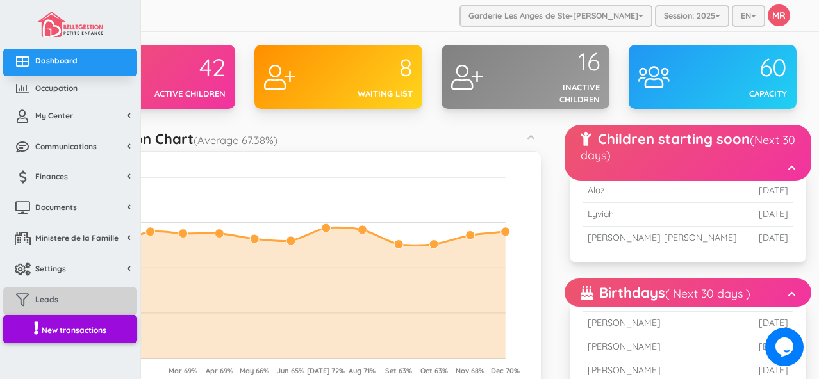 Image resolution: width=819 pixels, height=379 pixels. What do you see at coordinates (562, 93) in the screenshot?
I see `div: Inactive children` at bounding box center [562, 93].